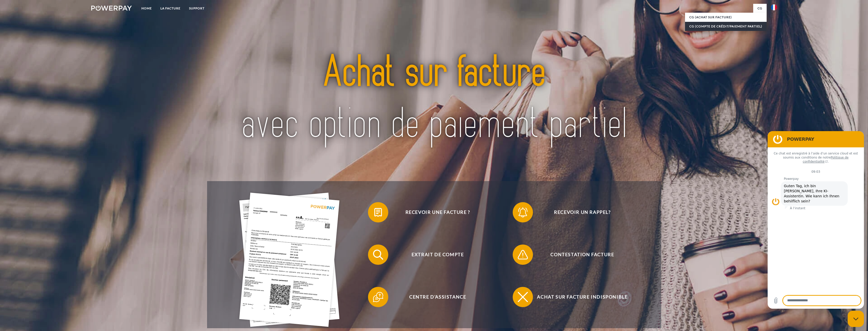  What do you see at coordinates (434, 254) in the screenshot?
I see `a: Extrait de compte` at bounding box center [434, 254].